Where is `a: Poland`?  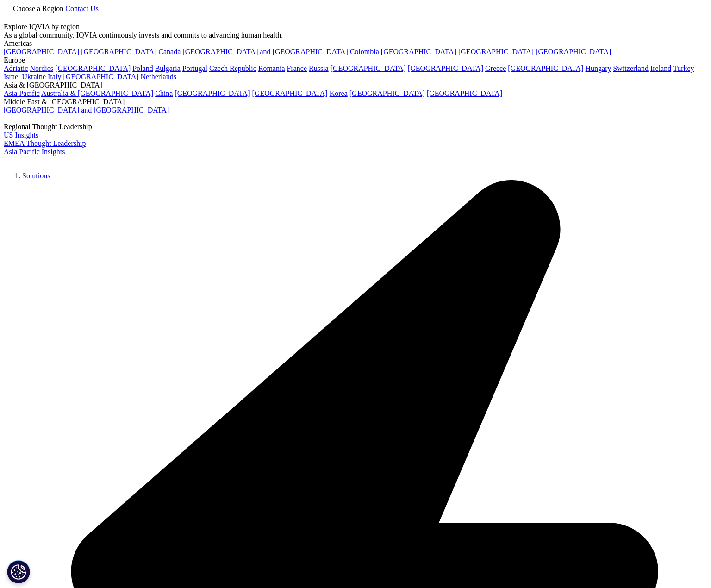
a: Poland is located at coordinates (142, 68).